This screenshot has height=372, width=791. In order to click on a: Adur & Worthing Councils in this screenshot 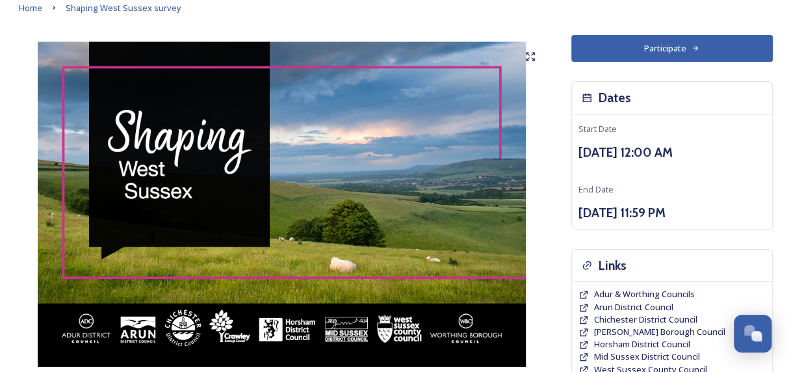, I will do `click(644, 294)`.